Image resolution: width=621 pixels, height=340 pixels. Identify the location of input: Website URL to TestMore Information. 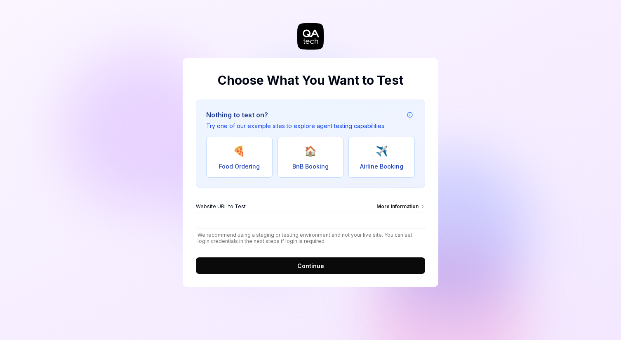
(311, 220).